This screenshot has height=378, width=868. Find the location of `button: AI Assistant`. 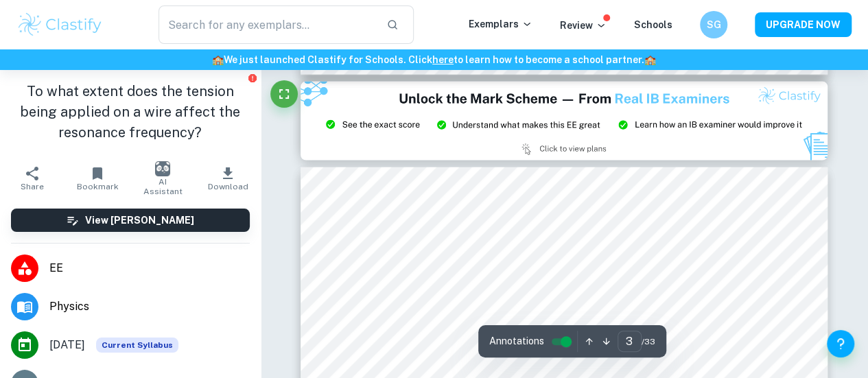

button: AI Assistant is located at coordinates (163, 179).